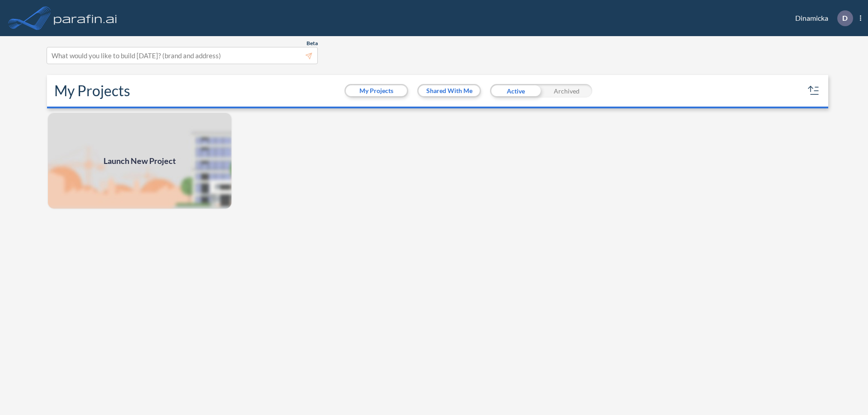 This screenshot has width=868, height=415. What do you see at coordinates (376, 91) in the screenshot?
I see `button: My Projects` at bounding box center [376, 91].